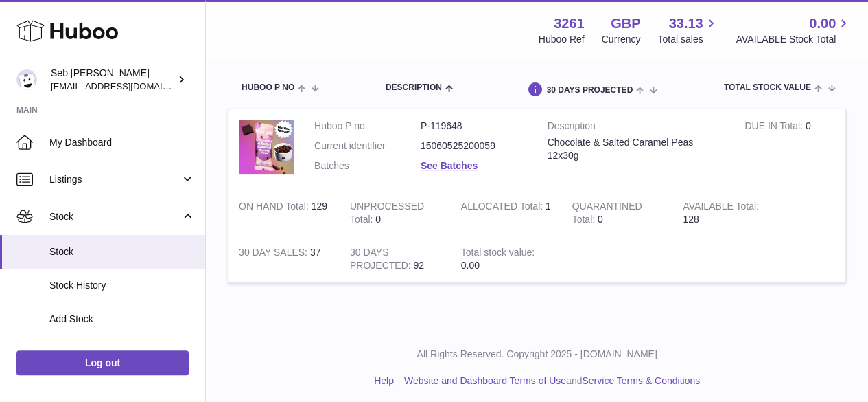 The image size is (868, 402). Describe the element at coordinates (102, 362) in the screenshot. I see `a: Log out` at that location.